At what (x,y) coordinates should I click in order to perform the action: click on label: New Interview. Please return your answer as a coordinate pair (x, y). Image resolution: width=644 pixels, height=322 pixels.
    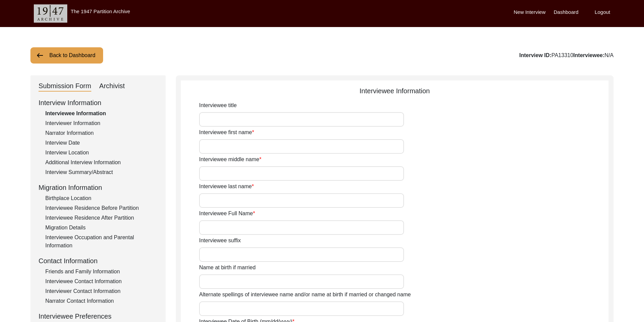
    Looking at the image, I should click on (530, 12).